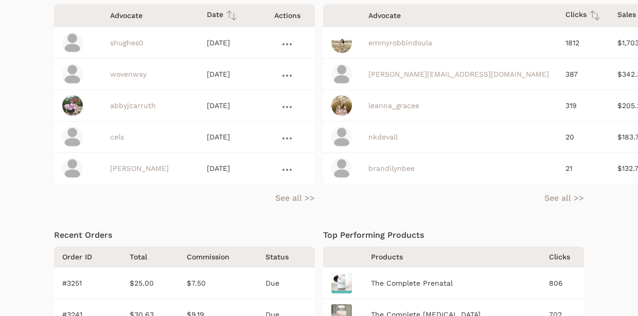 This screenshot has width=638, height=316. Describe the element at coordinates (563, 257) in the screenshot. I see `th: Clicks` at that location.